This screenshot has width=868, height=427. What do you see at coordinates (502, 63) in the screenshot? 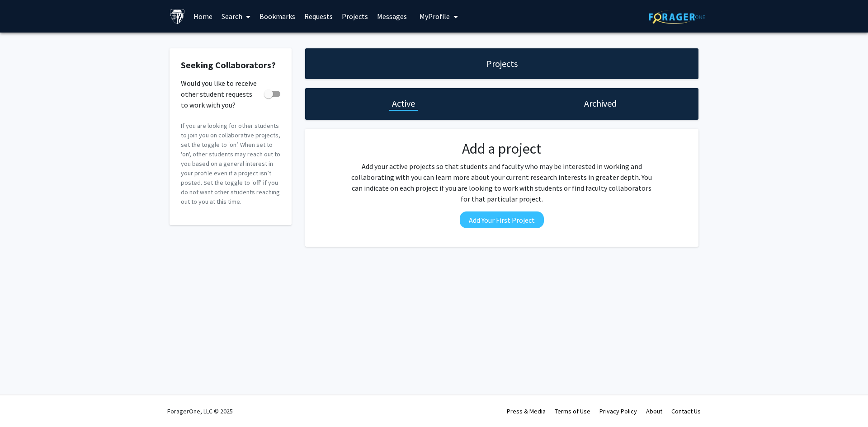
I see `h1: Projects` at bounding box center [502, 63].